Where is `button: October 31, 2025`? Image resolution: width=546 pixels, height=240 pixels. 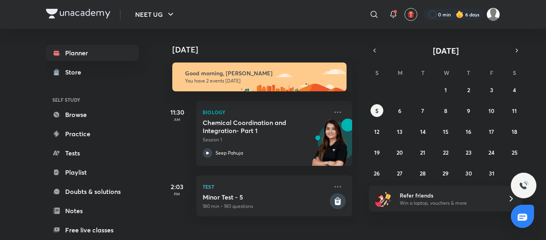 button: October 31, 2025 is located at coordinates (492, 173).